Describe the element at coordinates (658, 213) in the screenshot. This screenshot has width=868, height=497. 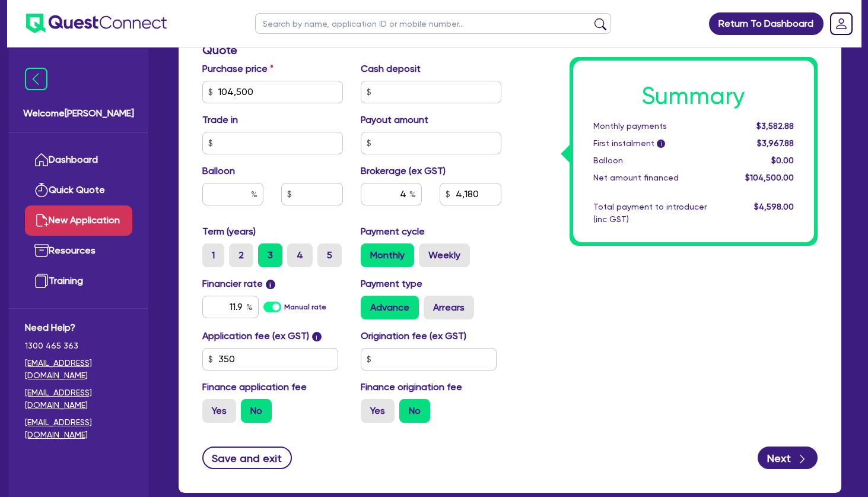
I see `div: Total payment to introducer (inc GST)` at that location.